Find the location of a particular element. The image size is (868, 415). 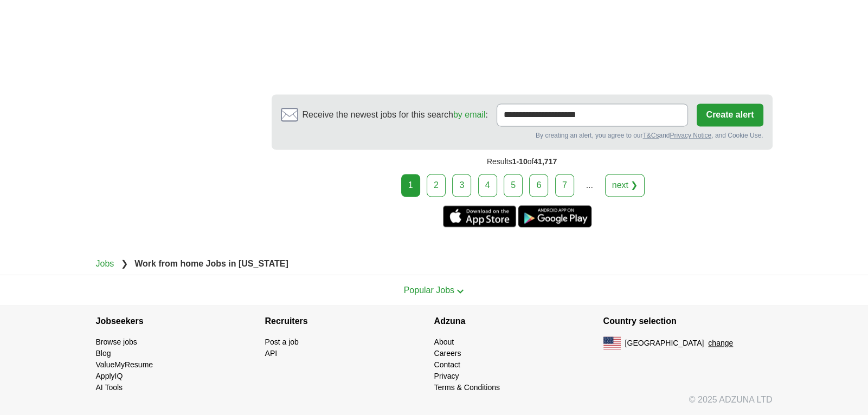

button: change is located at coordinates (720, 343).